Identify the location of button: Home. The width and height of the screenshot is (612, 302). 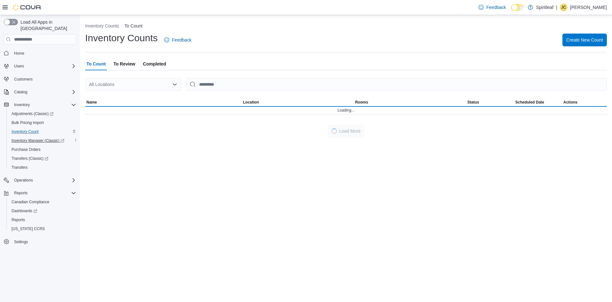
(40, 53).